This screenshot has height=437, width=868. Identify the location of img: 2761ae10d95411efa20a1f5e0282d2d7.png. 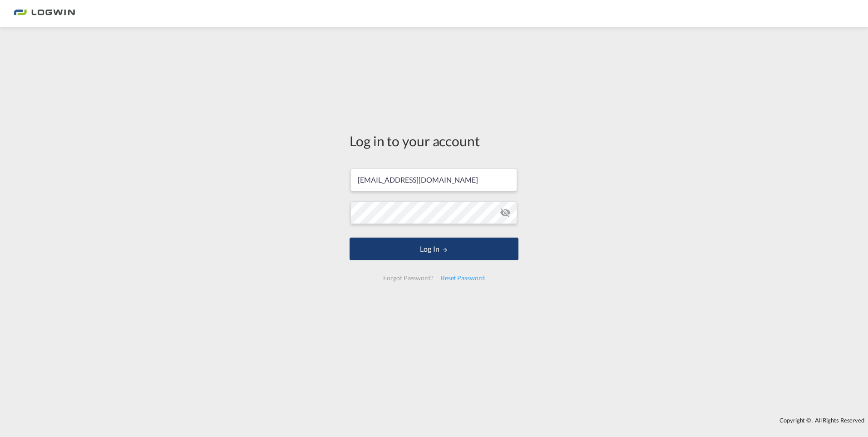
(44, 14).